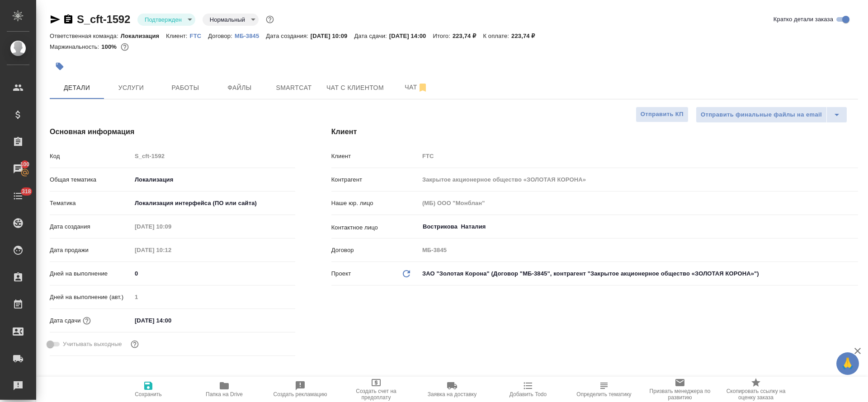 The height and width of the screenshot is (402, 868). What do you see at coordinates (375, 156) in the screenshot?
I see `p: Клиент` at bounding box center [375, 156].